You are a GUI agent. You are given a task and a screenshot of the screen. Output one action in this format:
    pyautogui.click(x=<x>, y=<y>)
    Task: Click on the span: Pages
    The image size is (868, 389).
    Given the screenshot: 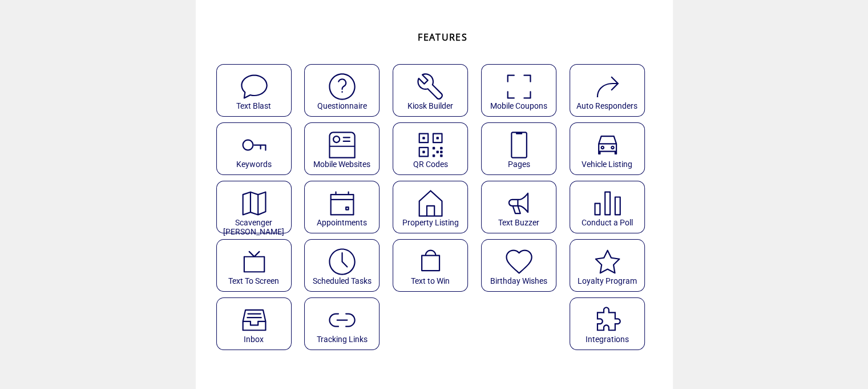 What is the action you would take?
    pyautogui.click(x=518, y=164)
    